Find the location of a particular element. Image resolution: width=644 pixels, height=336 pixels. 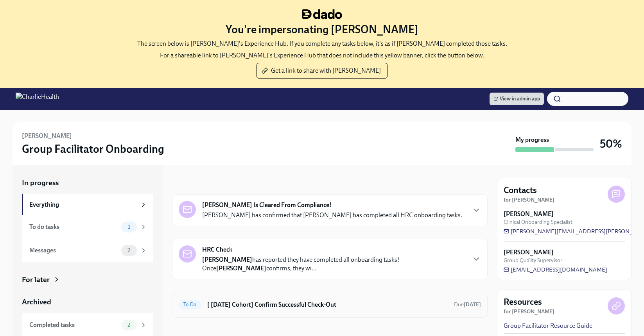

h4: Resources is located at coordinates (523, 302).